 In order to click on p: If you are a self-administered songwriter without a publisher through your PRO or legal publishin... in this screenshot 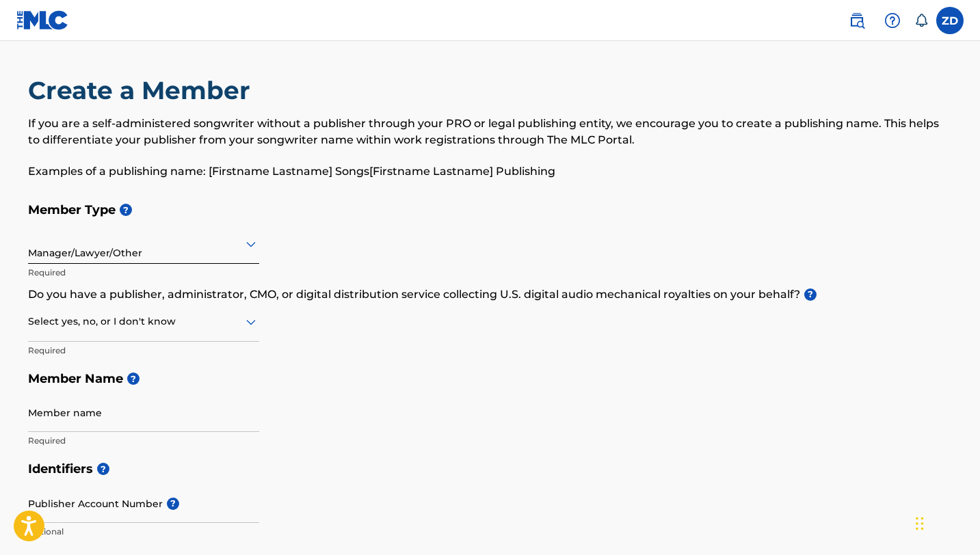, I will do `click(490, 132)`.